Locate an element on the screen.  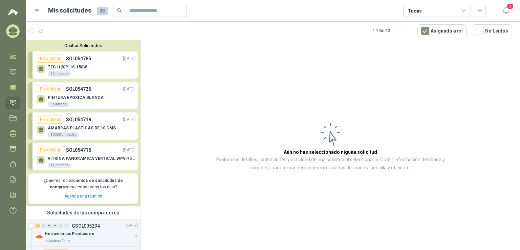
p: AMARRAS PLASTICAS DE 10 CMS is located at coordinates (82, 128).